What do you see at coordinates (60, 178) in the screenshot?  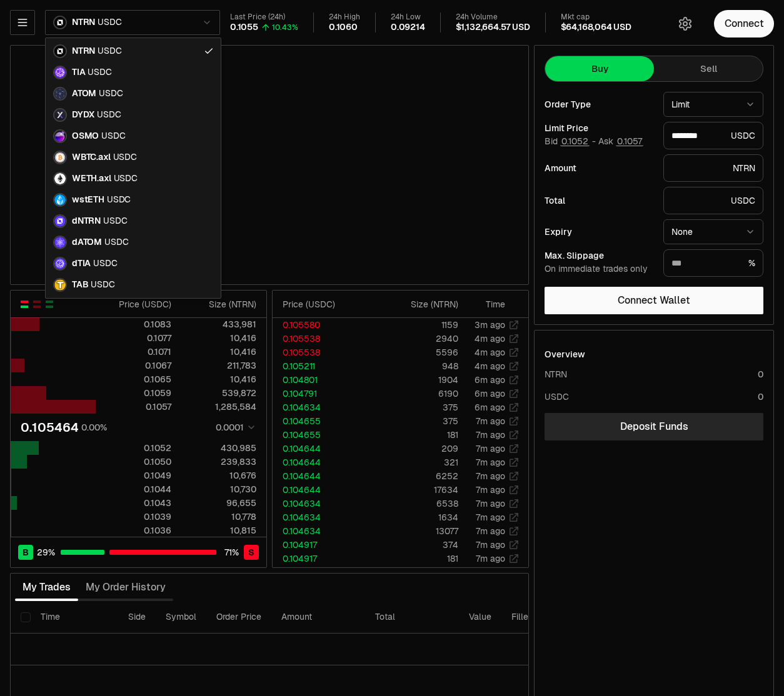 I see `img: WETH.axl Logo` at bounding box center [60, 178].